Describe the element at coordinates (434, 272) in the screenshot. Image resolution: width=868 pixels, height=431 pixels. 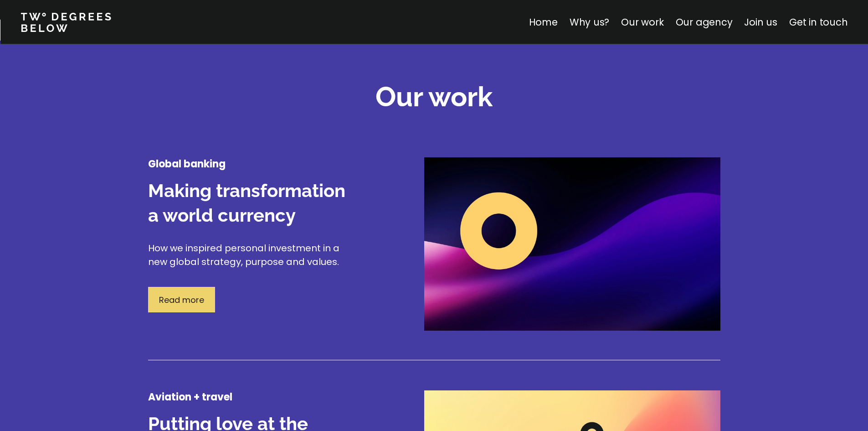
I see `a: Global bankingMaking transformation a world currencyHow we inspired personal investment in a new ...` at that location.